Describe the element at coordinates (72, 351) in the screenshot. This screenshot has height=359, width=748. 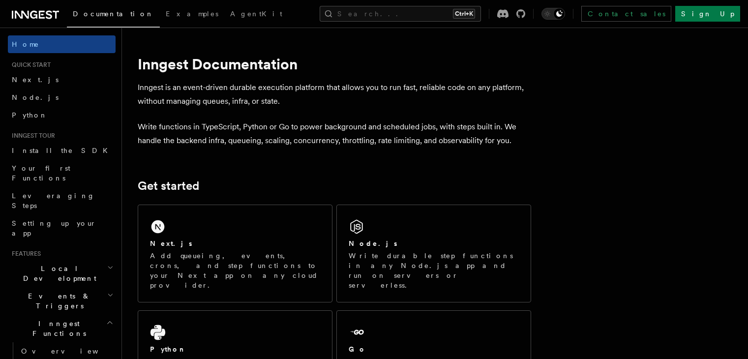
I see `span: Overview` at that location.